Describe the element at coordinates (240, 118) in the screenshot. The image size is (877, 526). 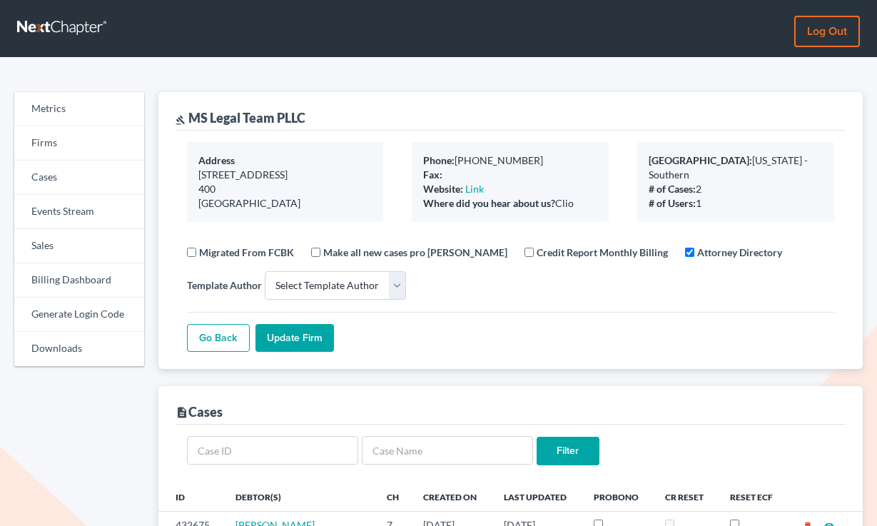
I see `div: MS Legal Team PLLC` at that location.